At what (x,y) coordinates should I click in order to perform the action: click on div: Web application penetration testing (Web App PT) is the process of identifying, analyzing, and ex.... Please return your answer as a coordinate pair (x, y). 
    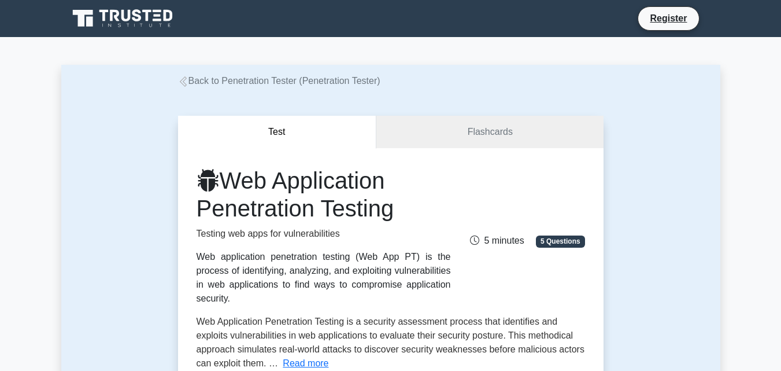
    Looking at the image, I should click on (324, 277).